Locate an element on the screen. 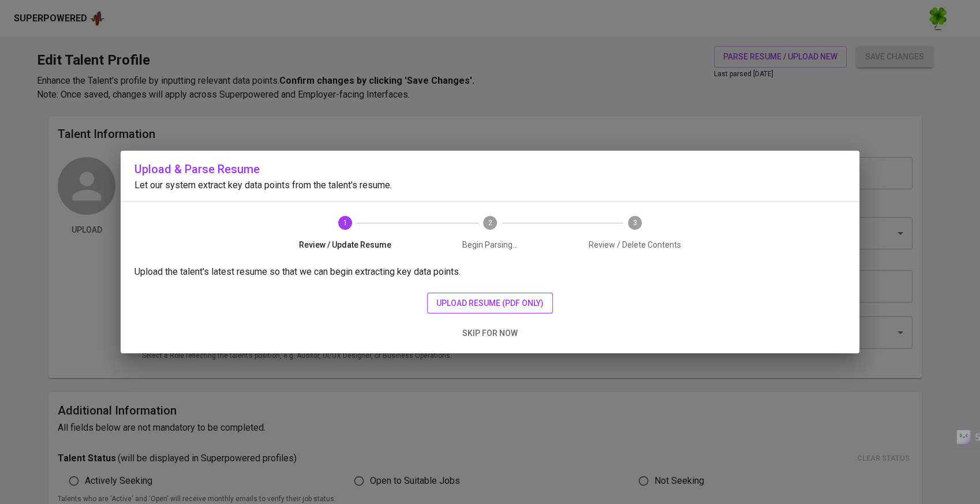 The height and width of the screenshot is (504, 980). span: skip for now is located at coordinates (490, 333).